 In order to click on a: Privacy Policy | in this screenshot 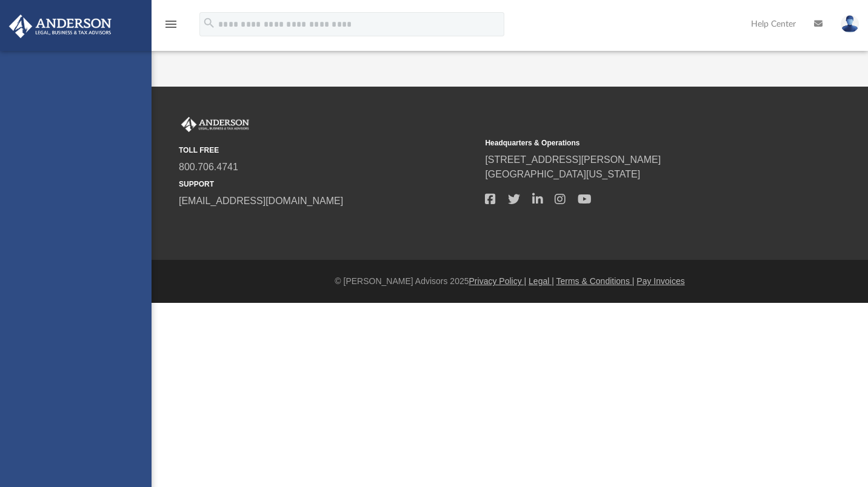, I will do `click(498, 281)`.